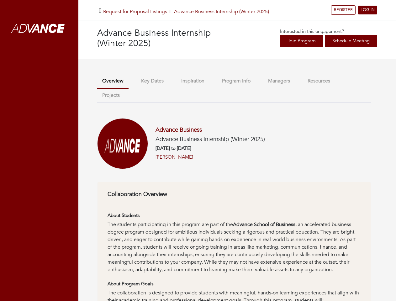 This screenshot has height=301, width=396. I want to click on a: Request for Proposal Listings, so click(135, 12).